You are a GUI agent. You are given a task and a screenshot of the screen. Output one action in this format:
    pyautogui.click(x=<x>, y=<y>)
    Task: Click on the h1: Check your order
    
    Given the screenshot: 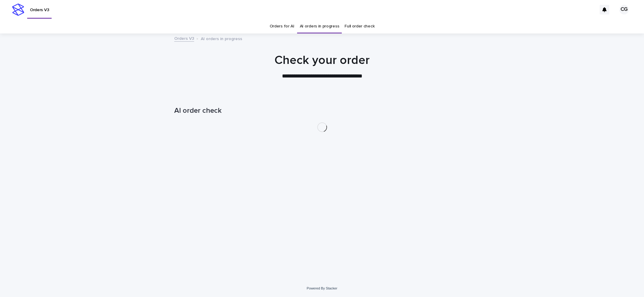 What is the action you would take?
    pyautogui.click(x=322, y=60)
    